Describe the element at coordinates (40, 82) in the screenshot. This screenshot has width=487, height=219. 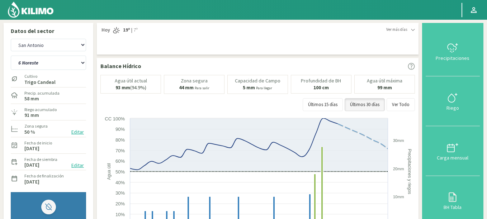
I see `label: Trigo Candeal` at that location.